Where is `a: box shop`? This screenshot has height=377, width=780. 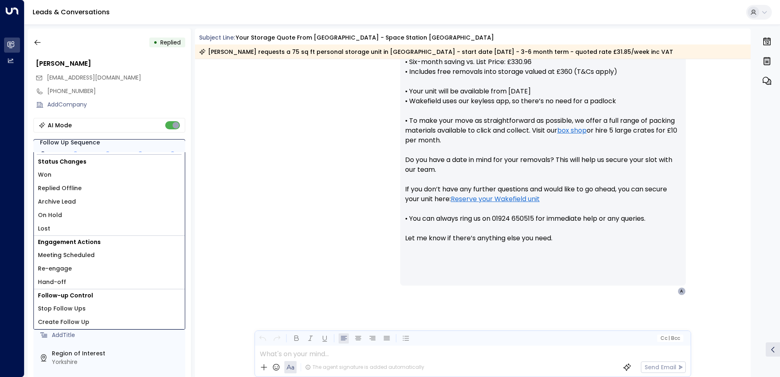
a: box shop is located at coordinates (572, 131).